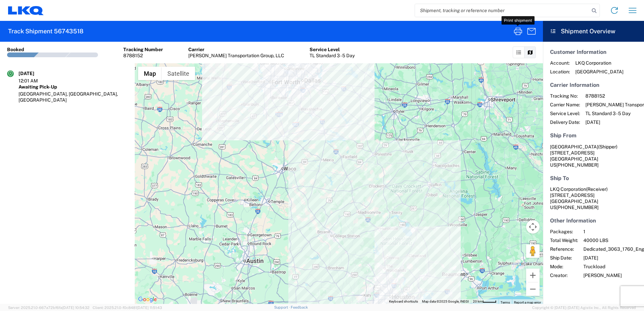 This screenshot has width=644, height=311. I want to click on h5: Carrier Information, so click(594, 85).